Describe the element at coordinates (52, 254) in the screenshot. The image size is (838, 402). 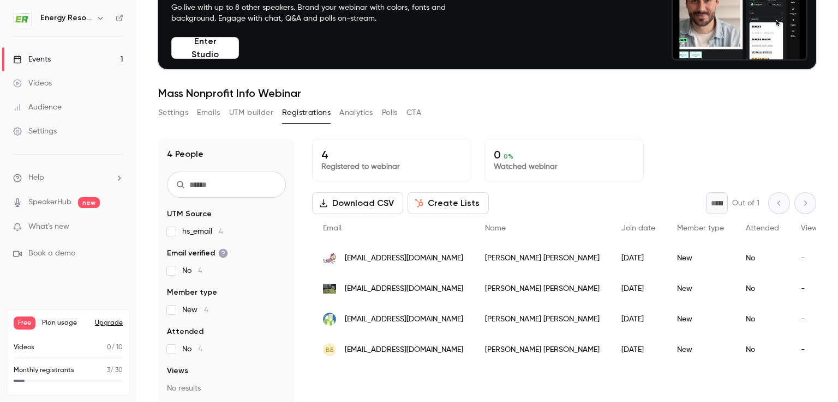
I see `span: Book a demo` at that location.